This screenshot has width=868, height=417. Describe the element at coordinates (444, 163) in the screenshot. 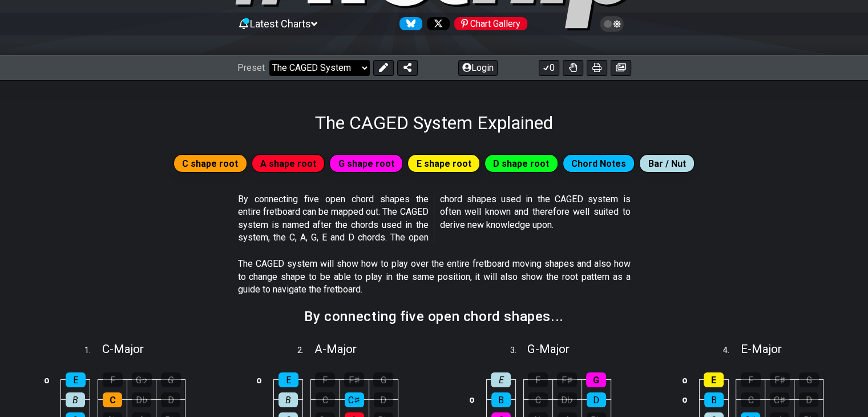

I see `span: E shape root` at that location.